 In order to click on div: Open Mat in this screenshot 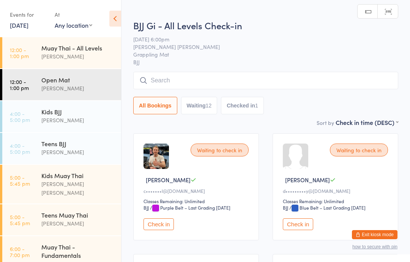, I will do `click(78, 80)`.